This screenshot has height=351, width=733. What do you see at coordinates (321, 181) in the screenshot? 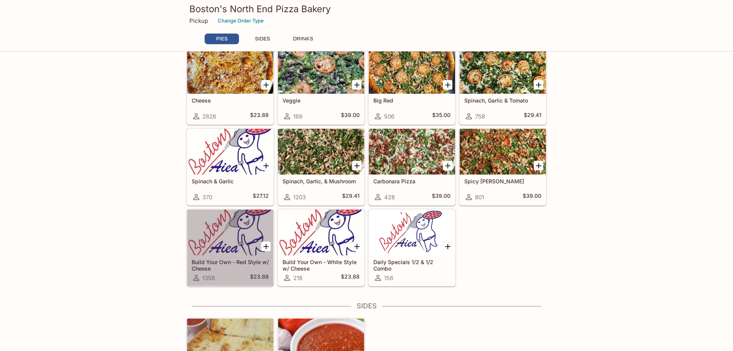
I see `h5: Spinach, Garlic, & Mushroom` at bounding box center [321, 181].